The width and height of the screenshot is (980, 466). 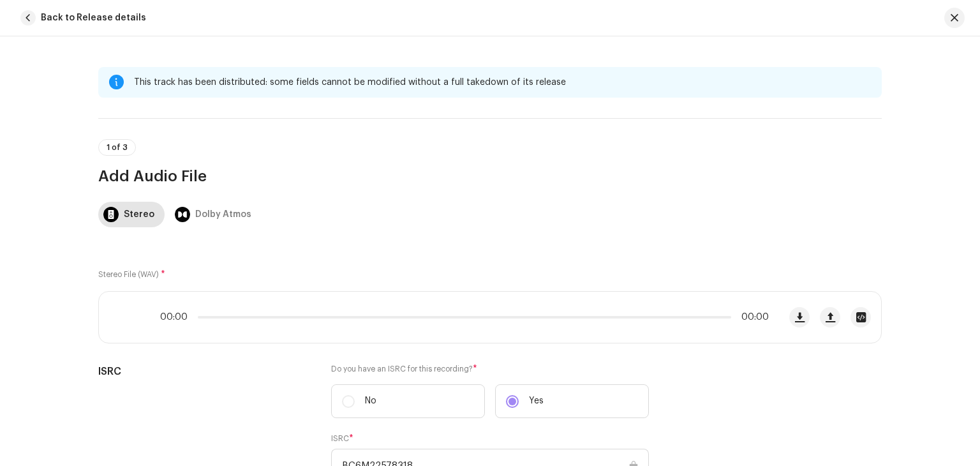 What do you see at coordinates (503, 82) in the screenshot?
I see `div: This track has been distributed: some fields cannot be modified without a full takedown of its re...` at bounding box center [503, 82].